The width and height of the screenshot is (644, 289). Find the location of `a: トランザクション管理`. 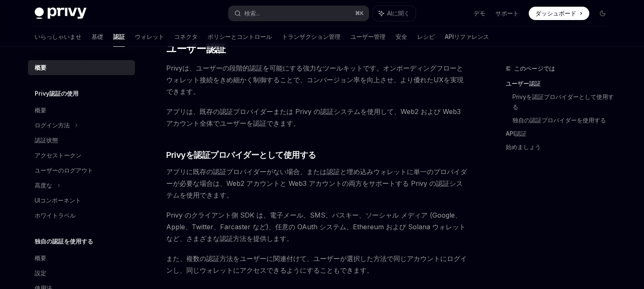

a: トランザクション管理 is located at coordinates (311, 37).